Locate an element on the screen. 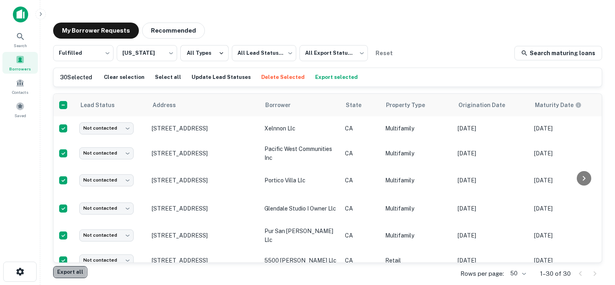 The width and height of the screenshot is (615, 285). span: Property Type is located at coordinates (411, 105).